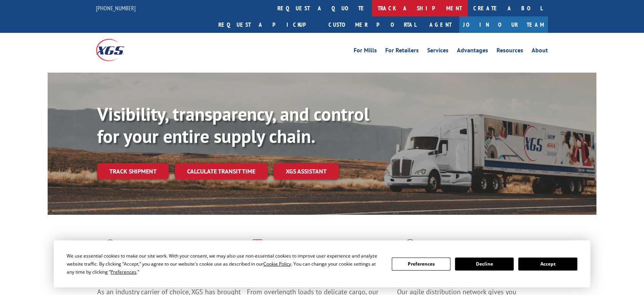 The width and height of the screenshot is (644, 295). What do you see at coordinates (402, 52) in the screenshot?
I see `a: For Retailers` at bounding box center [402, 52].